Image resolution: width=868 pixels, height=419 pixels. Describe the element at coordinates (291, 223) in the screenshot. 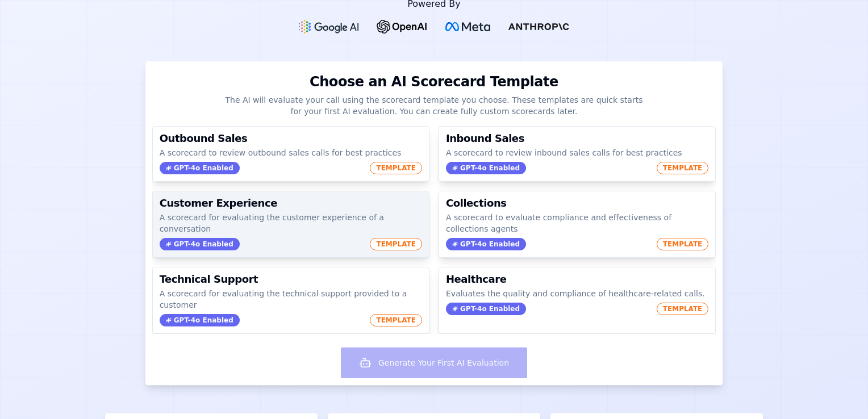

I see `p: A scorecard for evaluating the customer experience of a conversation` at that location.